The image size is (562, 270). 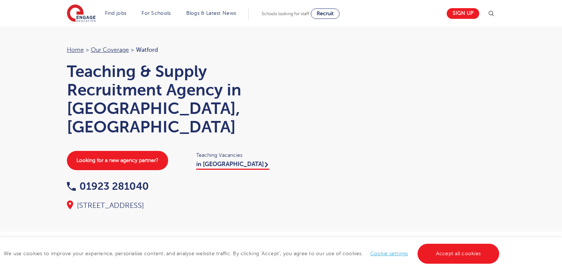 What do you see at coordinates (389, 253) in the screenshot?
I see `a: Cookie settings` at bounding box center [389, 253].